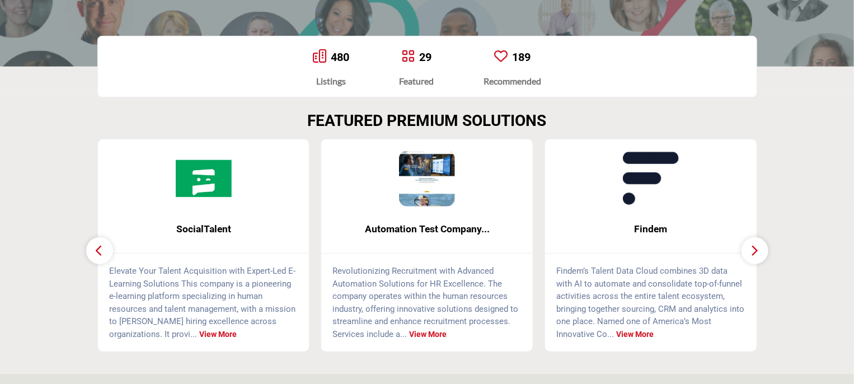 Image resolution: width=854 pixels, height=384 pixels. Describe the element at coordinates (651, 229) in the screenshot. I see `a: Findem` at that location.